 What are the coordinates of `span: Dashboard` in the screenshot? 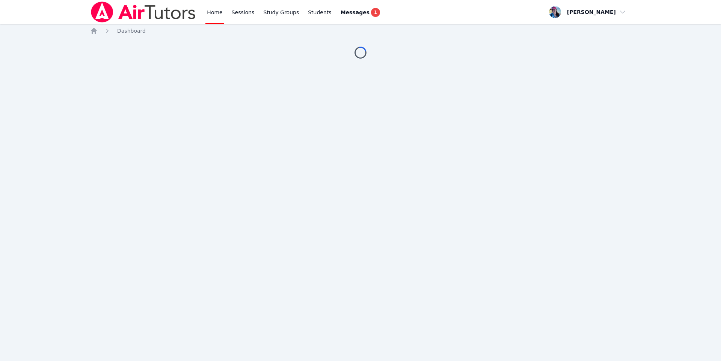 It's located at (132, 31).